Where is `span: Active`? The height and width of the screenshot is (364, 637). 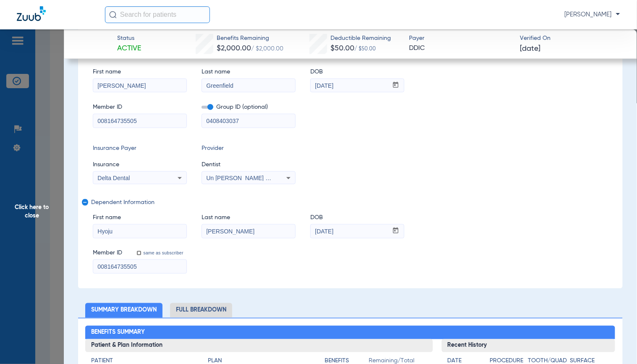 span: Active is located at coordinates (129, 48).